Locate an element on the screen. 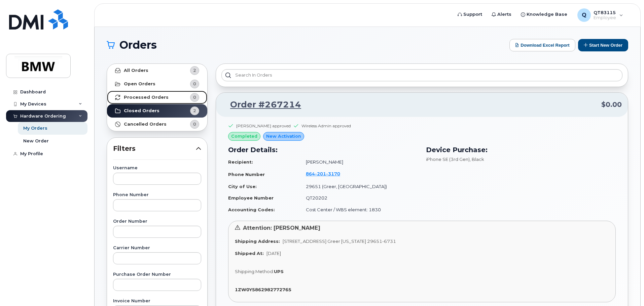  strong: UPS is located at coordinates (278, 271).